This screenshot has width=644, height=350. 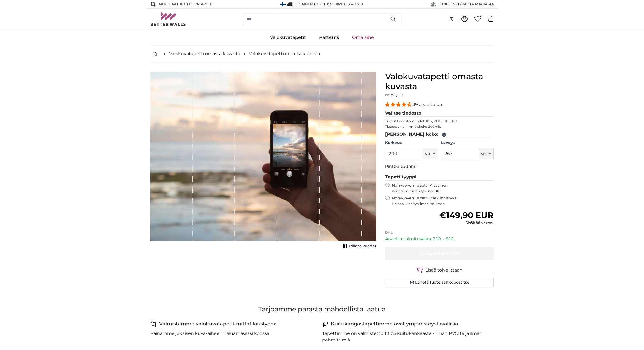 What do you see at coordinates (399, 105) in the screenshot?
I see `span: 4.36 stars` at bounding box center [399, 105].